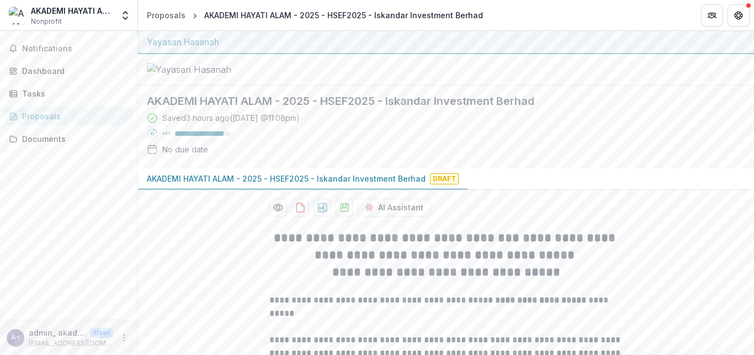 This screenshot has height=355, width=754. What do you see at coordinates (712, 15) in the screenshot?
I see `button: Partners` at bounding box center [712, 15].